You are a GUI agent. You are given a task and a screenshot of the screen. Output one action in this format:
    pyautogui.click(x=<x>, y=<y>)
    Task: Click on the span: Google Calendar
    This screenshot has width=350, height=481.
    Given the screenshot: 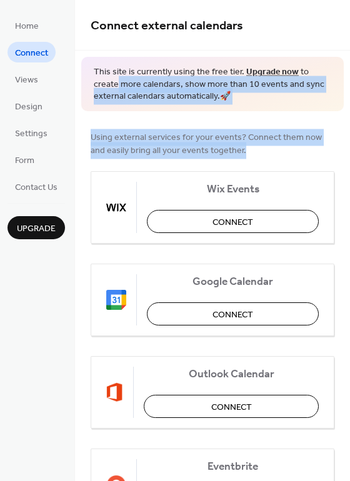 What is the action you would take?
    pyautogui.click(x=232, y=281)
    